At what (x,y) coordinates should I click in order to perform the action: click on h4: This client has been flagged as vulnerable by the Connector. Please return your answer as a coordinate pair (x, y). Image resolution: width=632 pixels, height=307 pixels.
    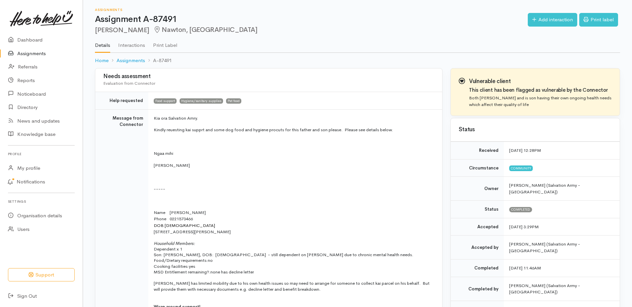
    Looking at the image, I should click on (541, 90).